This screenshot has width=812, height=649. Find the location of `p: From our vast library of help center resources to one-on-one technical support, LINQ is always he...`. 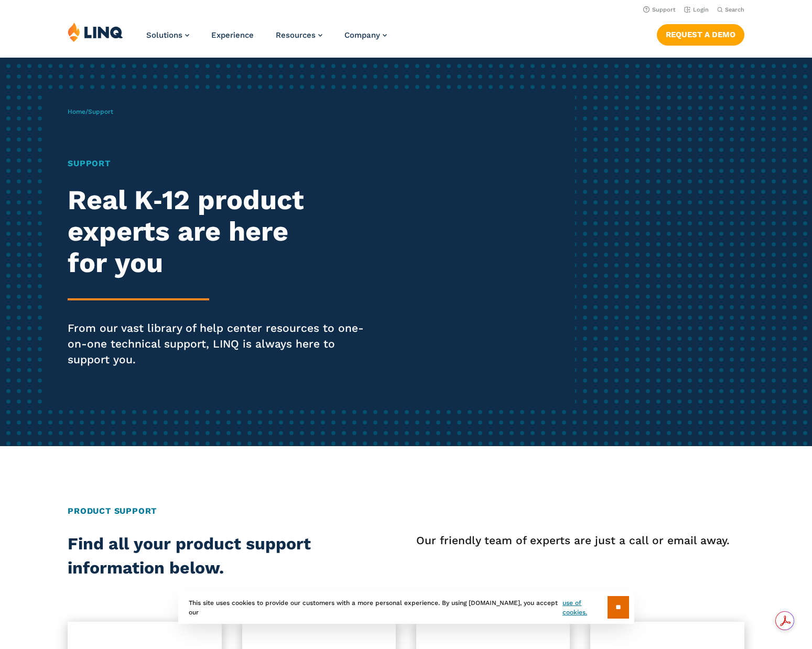

p: From our vast library of help center resources to one-on-one technical support, LINQ is always he... is located at coordinates (224, 344).